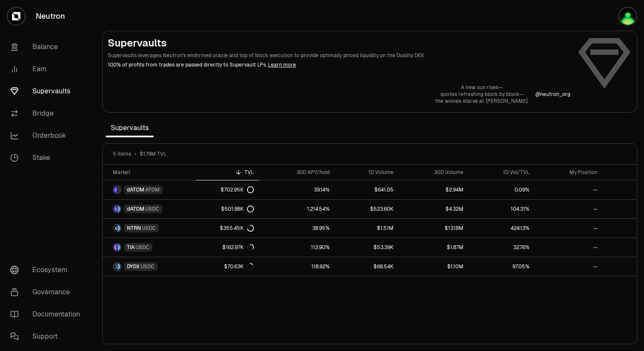  What do you see at coordinates (433, 228) in the screenshot?
I see `a: $13.18M` at bounding box center [433, 228].